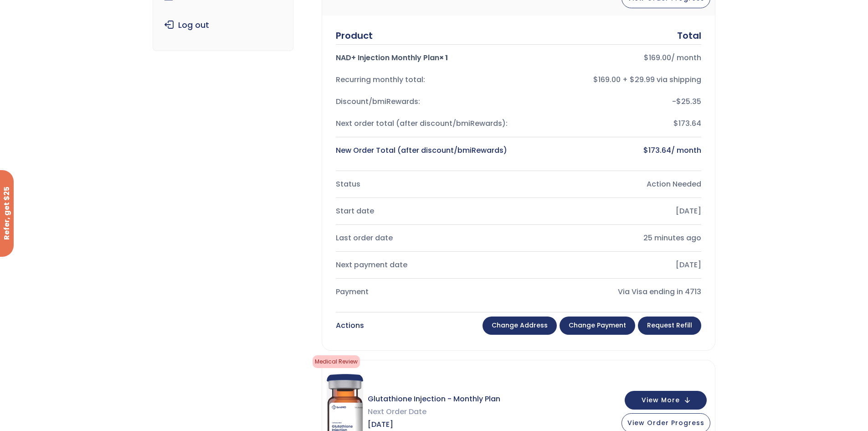 This screenshot has width=868, height=431. I want to click on div: Last order date, so click(424, 238).